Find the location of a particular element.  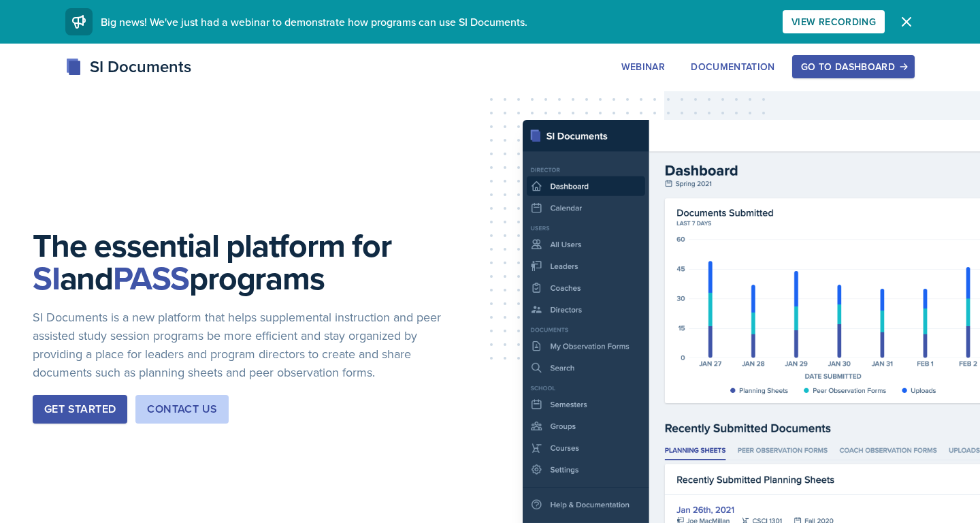

button: Documentation is located at coordinates (733, 67).